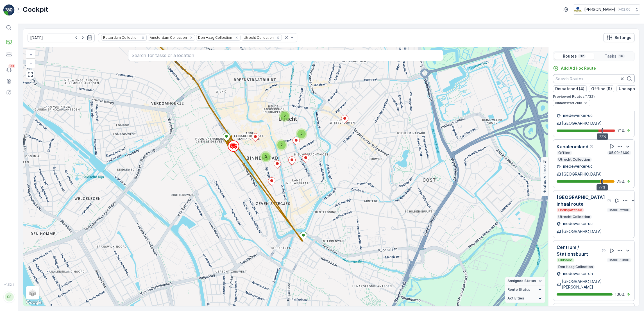  Describe the element at coordinates (582, 56) in the screenshot. I see `p: 32` at that location.